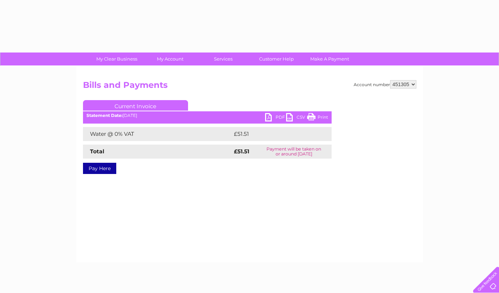 The height and width of the screenshot is (293, 499). What do you see at coordinates (117, 59) in the screenshot?
I see `a: My Clear Business` at bounding box center [117, 59].